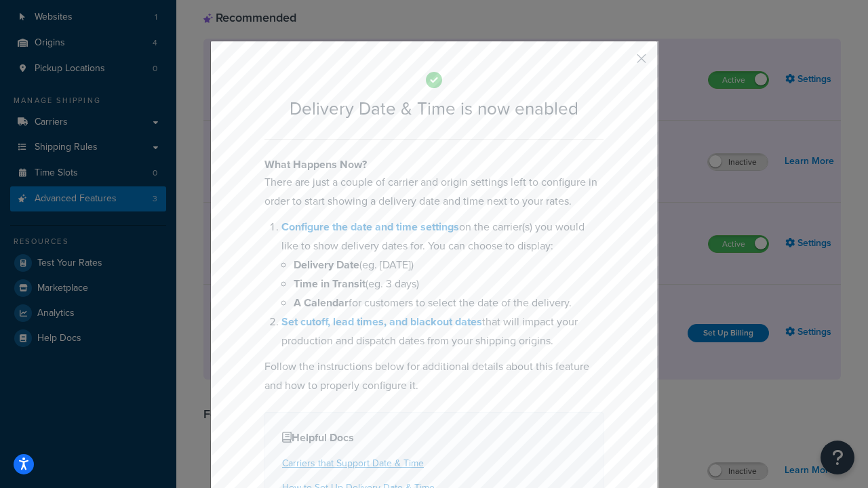 Image resolution: width=868 pixels, height=488 pixels. Describe the element at coordinates (434, 165) in the screenshot. I see `h4: What Happens Now?` at that location.